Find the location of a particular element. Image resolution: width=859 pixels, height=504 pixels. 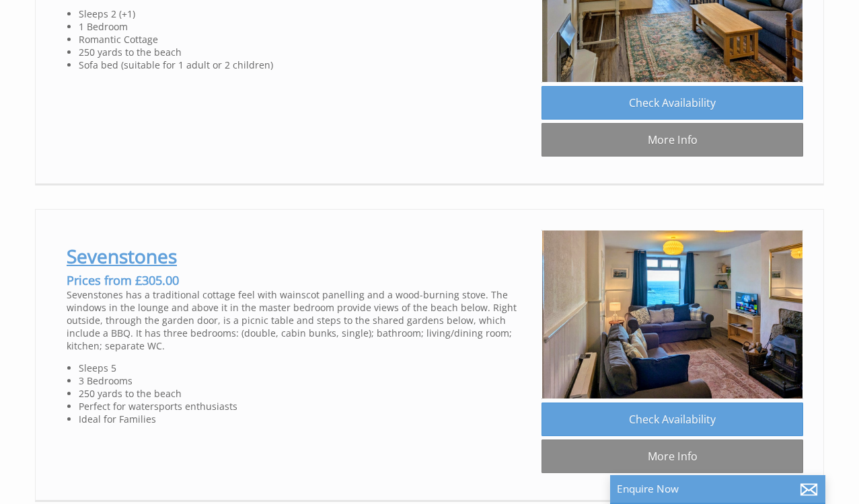

li: Ideal for Families is located at coordinates (305, 419).